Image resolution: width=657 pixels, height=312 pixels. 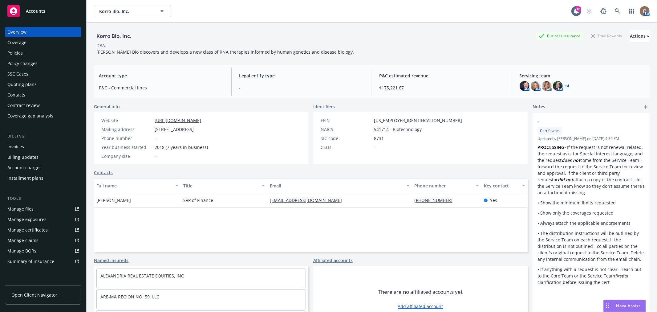 I want to click on a: Manage certificates, so click(x=43, y=230).